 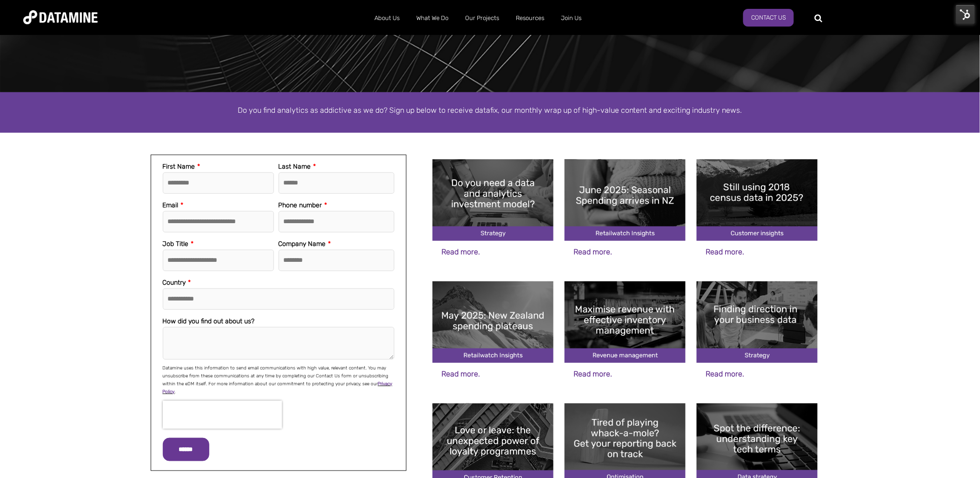 I want to click on p: Do you find analytics as addictive as we do? Sign up below to receive datafix, our monthly wrap u..., so click(x=490, y=110).